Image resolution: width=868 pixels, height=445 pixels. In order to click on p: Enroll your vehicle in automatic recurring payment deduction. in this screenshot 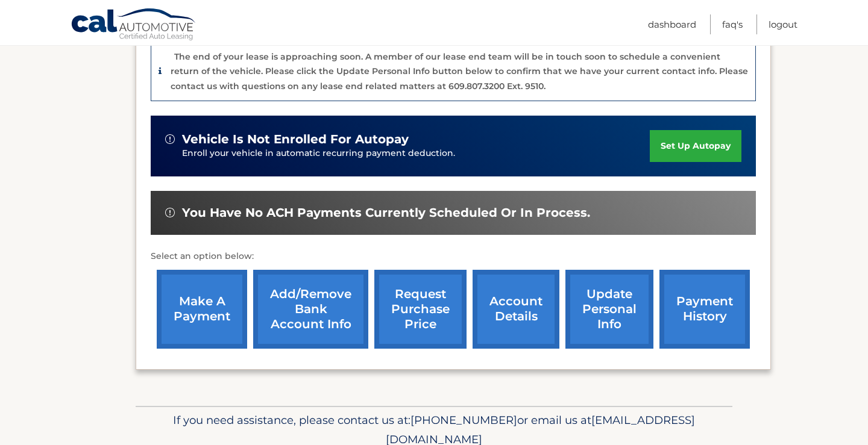, I will do `click(416, 153)`.